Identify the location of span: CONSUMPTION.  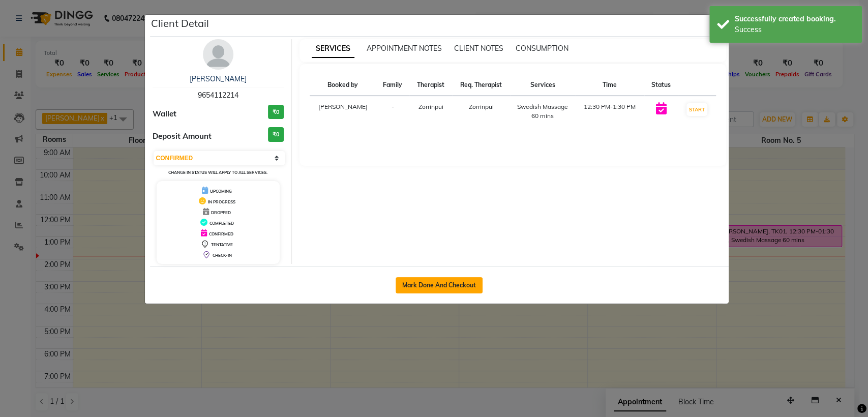
(542, 48).